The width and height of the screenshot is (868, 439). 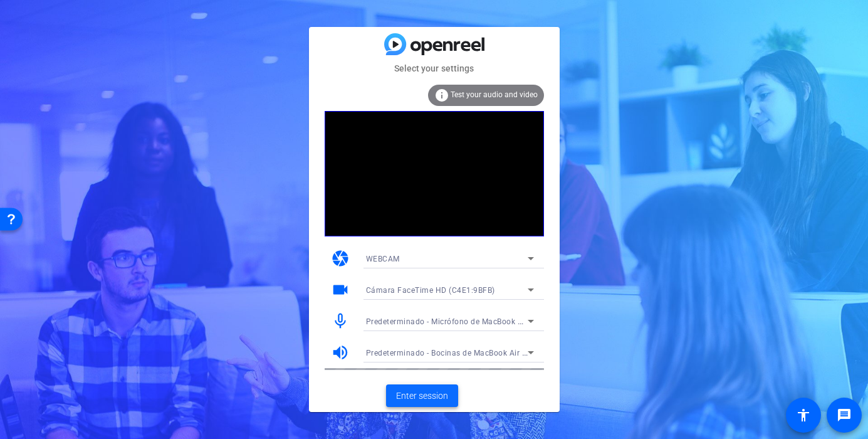 What do you see at coordinates (422, 395) in the screenshot?
I see `span: Enter session` at bounding box center [422, 395].